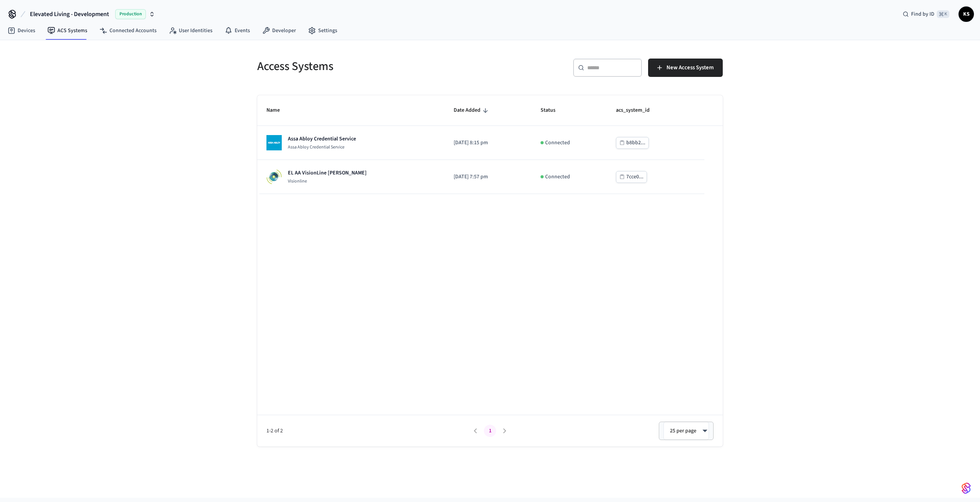 The height and width of the screenshot is (502, 980). Describe the element at coordinates (685, 67) in the screenshot. I see `button: New Access System` at that location.